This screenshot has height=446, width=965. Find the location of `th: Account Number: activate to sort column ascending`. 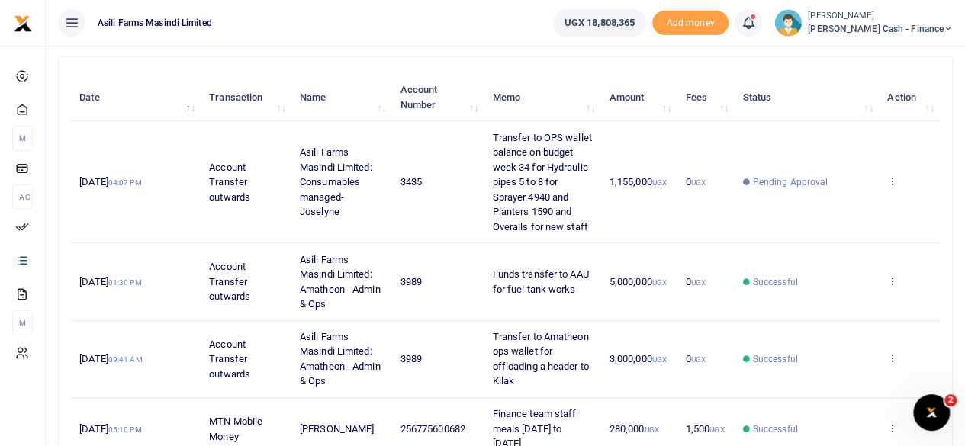

th: Account Number: activate to sort column ascending is located at coordinates (437, 98).